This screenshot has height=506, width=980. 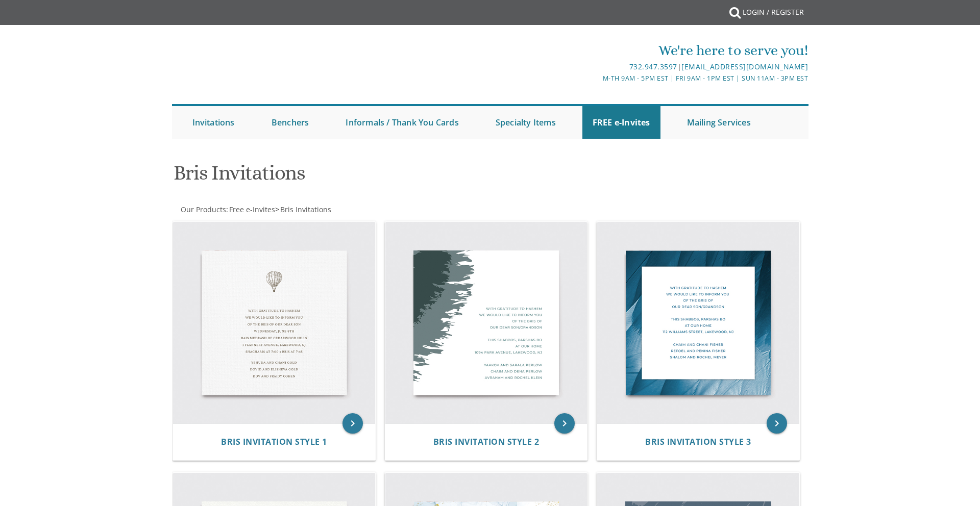 What do you see at coordinates (698, 442) in the screenshot?
I see `span: Bris Invitation Style 3` at bounding box center [698, 442].